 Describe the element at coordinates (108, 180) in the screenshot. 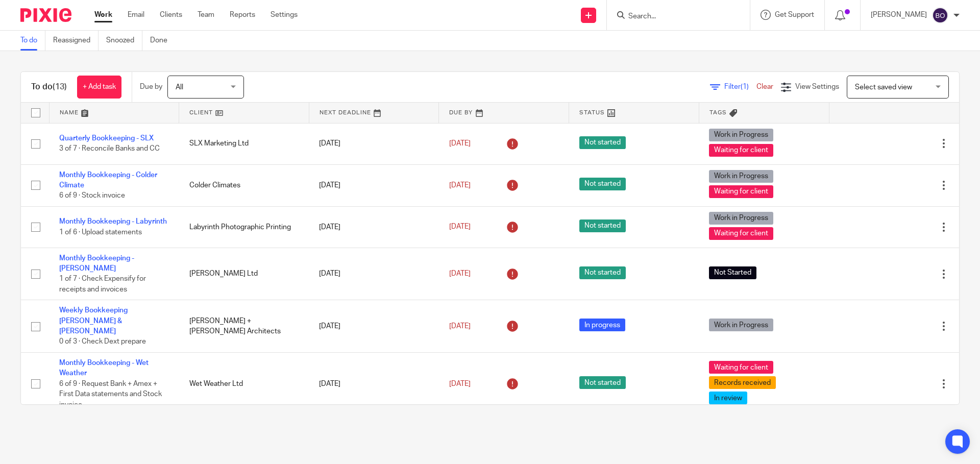

I see `a: Monthly Bookkeeping - Colder Climate` at that location.